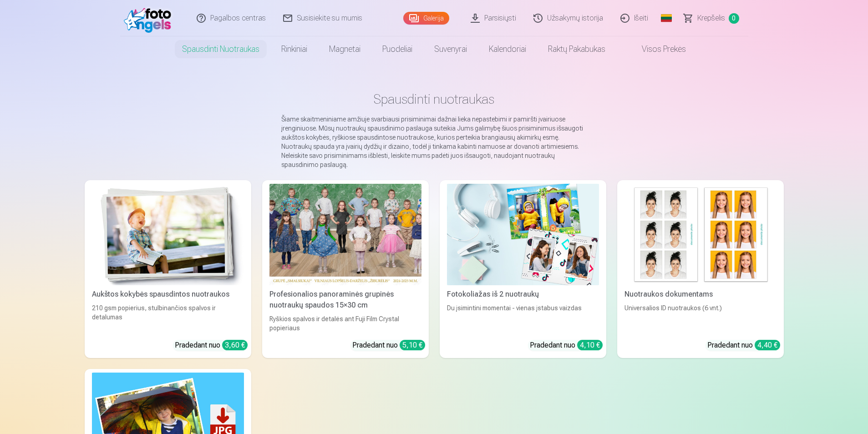 This screenshot has width=868, height=434. Describe the element at coordinates (168, 234) in the screenshot. I see `img: Aukštos kokybės spausdintos nuotraukos` at that location.